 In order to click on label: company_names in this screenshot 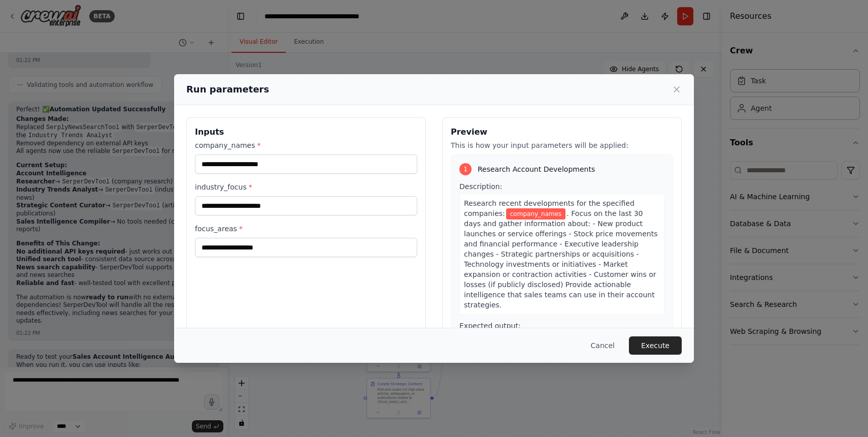, I will do `click(306, 146)`.